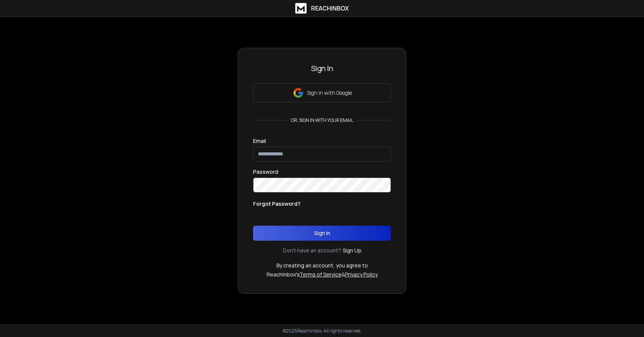 The height and width of the screenshot is (337, 644). Describe the element at coordinates (361, 274) in the screenshot. I see `a: Privacy Policy` at that location.